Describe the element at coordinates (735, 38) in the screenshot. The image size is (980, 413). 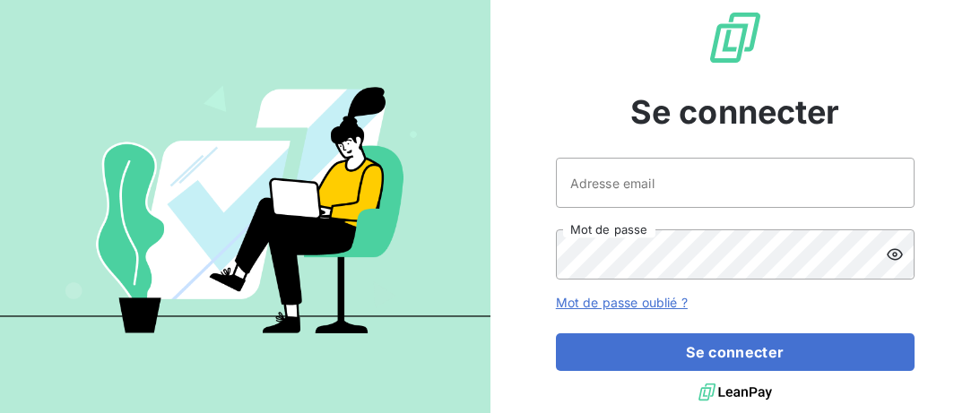
I see `img: Logo LeanPay` at that location.